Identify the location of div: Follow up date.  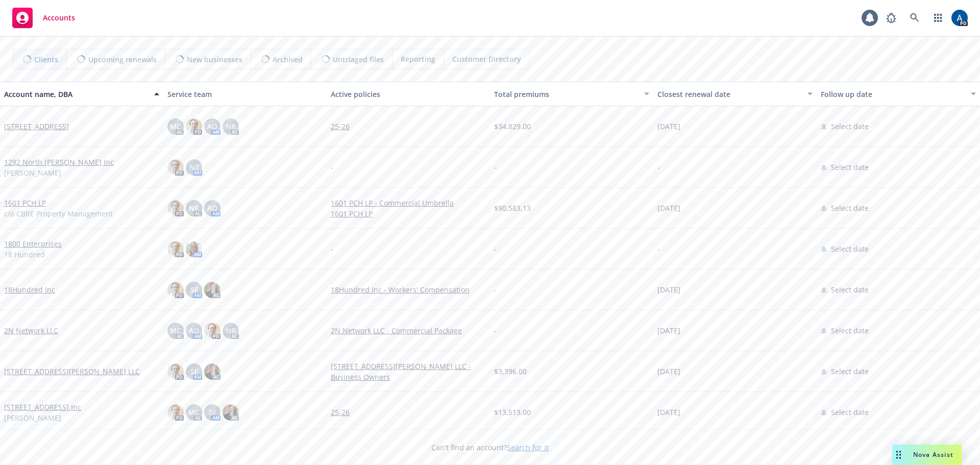
(892, 94).